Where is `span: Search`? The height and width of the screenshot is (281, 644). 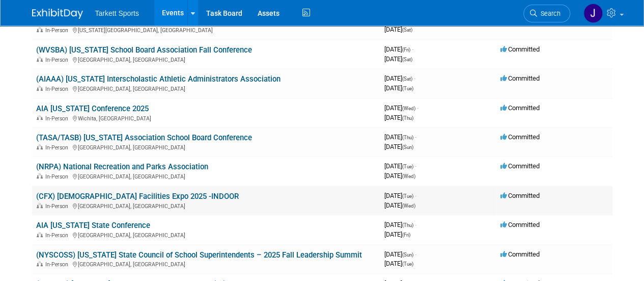
span: Search is located at coordinates (549, 13).